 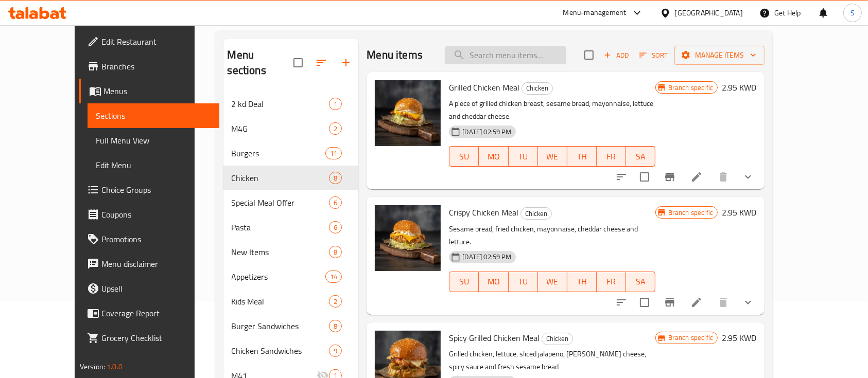 What do you see at coordinates (114, 367) in the screenshot?
I see `span: 1.0.0` at bounding box center [114, 367].